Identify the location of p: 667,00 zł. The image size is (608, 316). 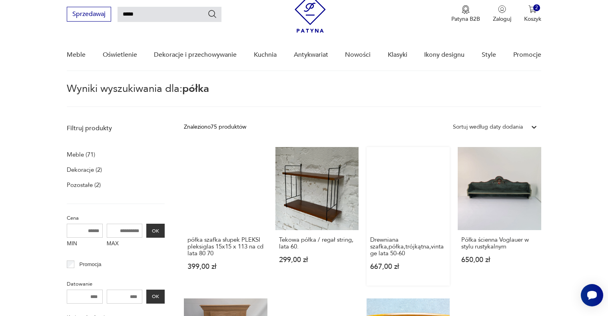
(408, 266).